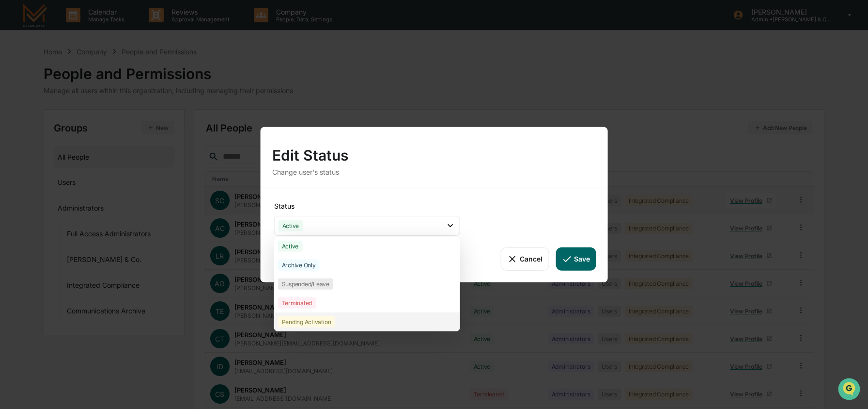  I want to click on button: Cancel, so click(524, 258).